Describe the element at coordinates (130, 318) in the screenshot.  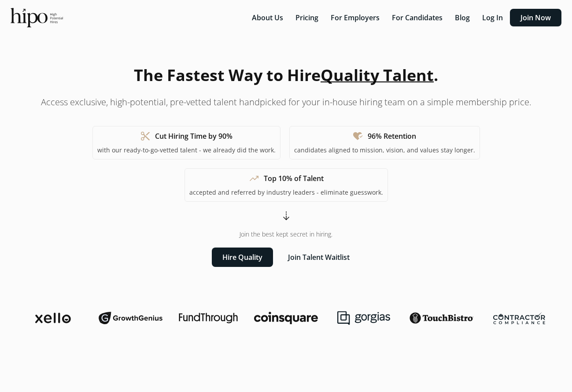
I see `img: growthgenius-logo` at that location.